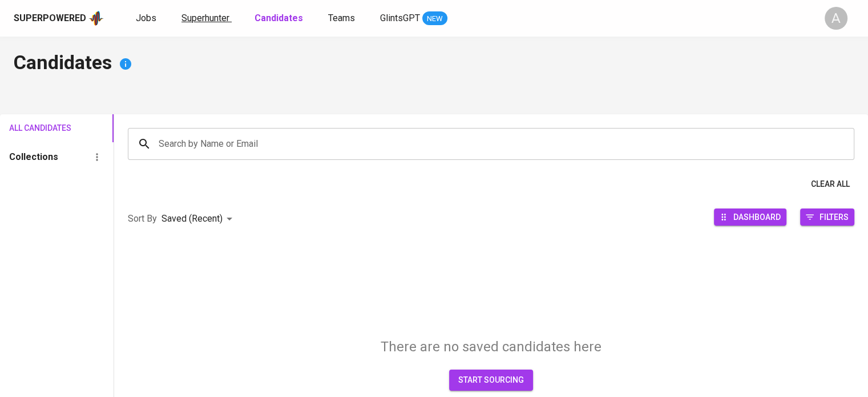 This screenshot has width=868, height=397. What do you see at coordinates (279, 18) in the screenshot?
I see `b: Candidates` at bounding box center [279, 18].